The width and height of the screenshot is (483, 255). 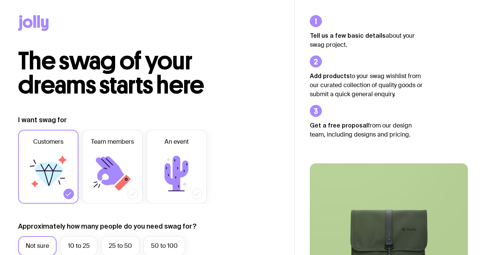 I want to click on strong: Add products, so click(x=330, y=76).